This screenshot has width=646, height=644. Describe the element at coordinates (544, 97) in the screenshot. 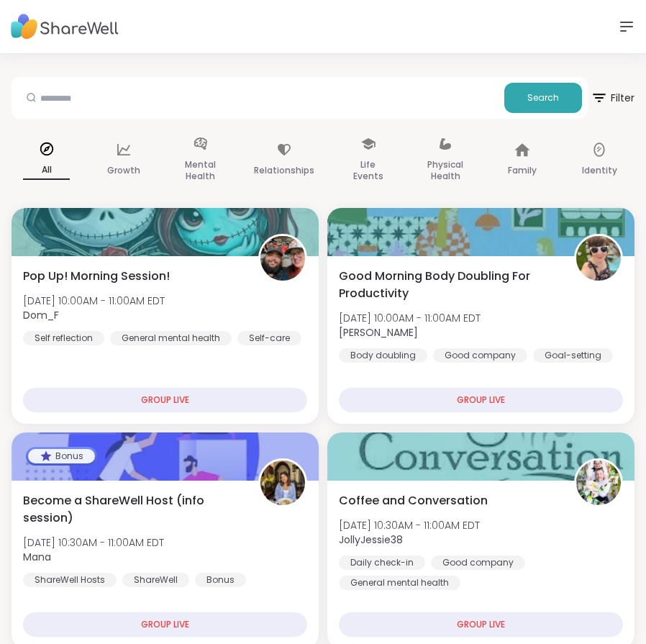

I see `button: Search` at that location.